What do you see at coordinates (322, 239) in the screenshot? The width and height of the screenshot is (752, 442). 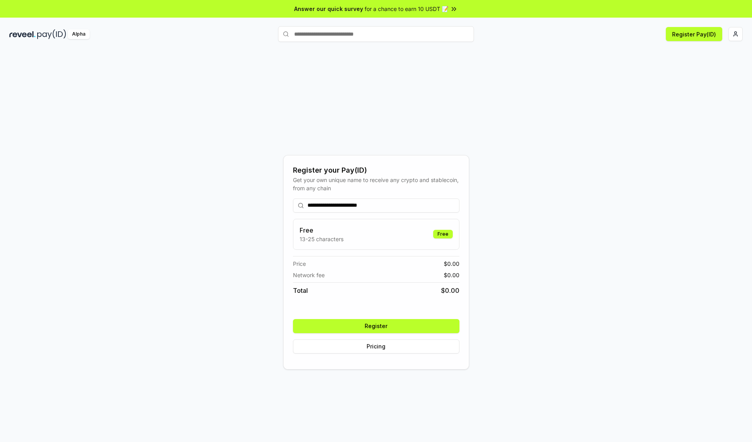 I see `p: 13-25 characters` at bounding box center [322, 239].